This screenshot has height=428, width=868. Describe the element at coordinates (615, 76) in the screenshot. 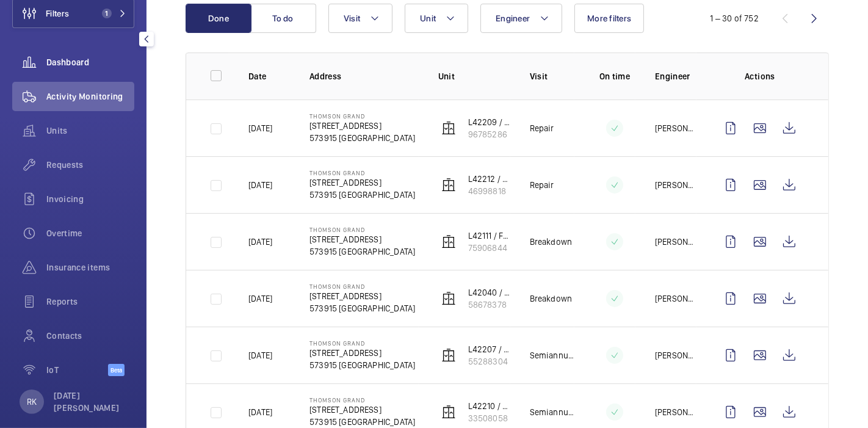

I see `p: On time` at that location.